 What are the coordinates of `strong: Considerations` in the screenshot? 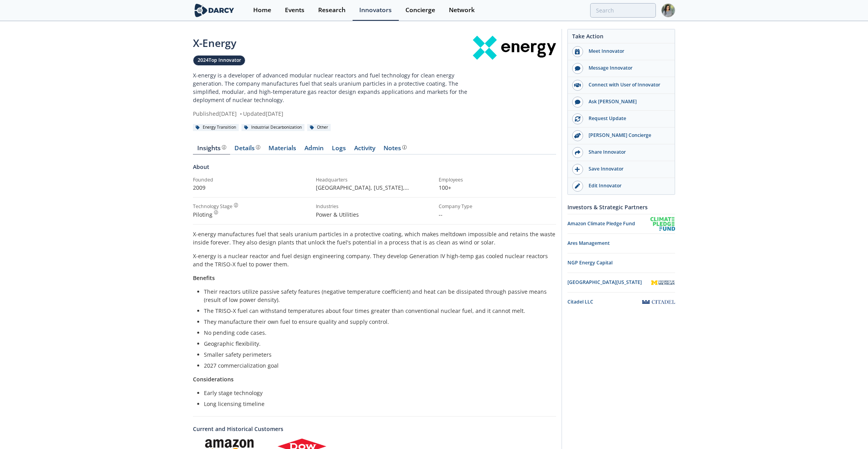 It's located at (213, 379).